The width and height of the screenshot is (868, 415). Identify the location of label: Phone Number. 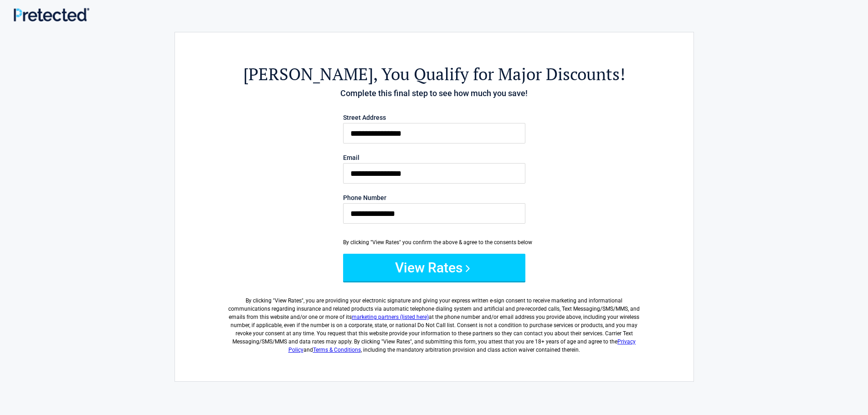
(434, 198).